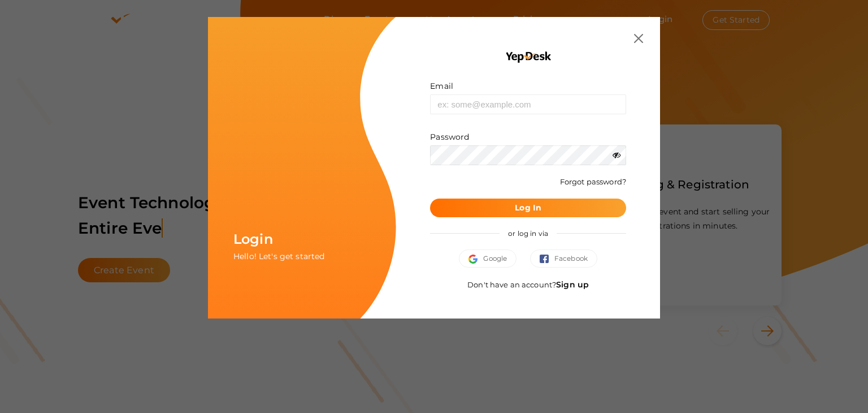 Image resolution: width=868 pixels, height=413 pixels. What do you see at coordinates (527, 233) in the screenshot?
I see `span: or log in via` at bounding box center [527, 233].